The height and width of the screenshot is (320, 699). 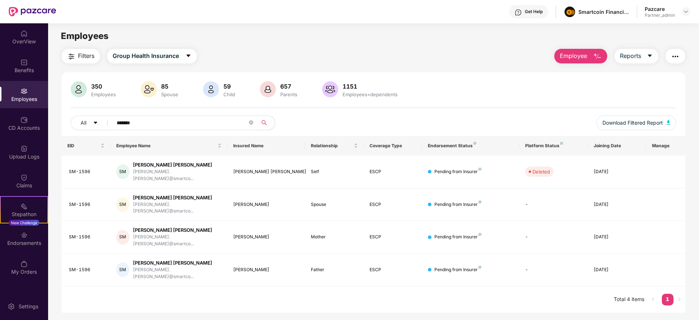 I want to click on span: Relationship, so click(x=331, y=146).